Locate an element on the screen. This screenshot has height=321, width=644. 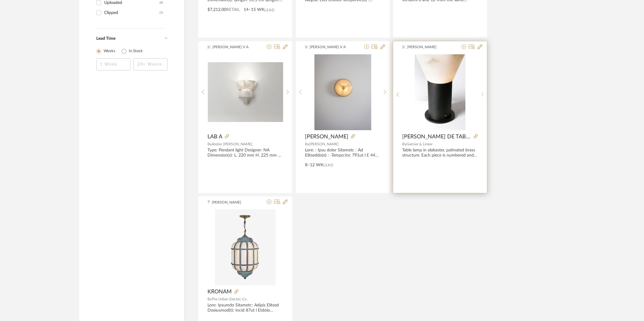
label: Weeks is located at coordinates (110, 51).